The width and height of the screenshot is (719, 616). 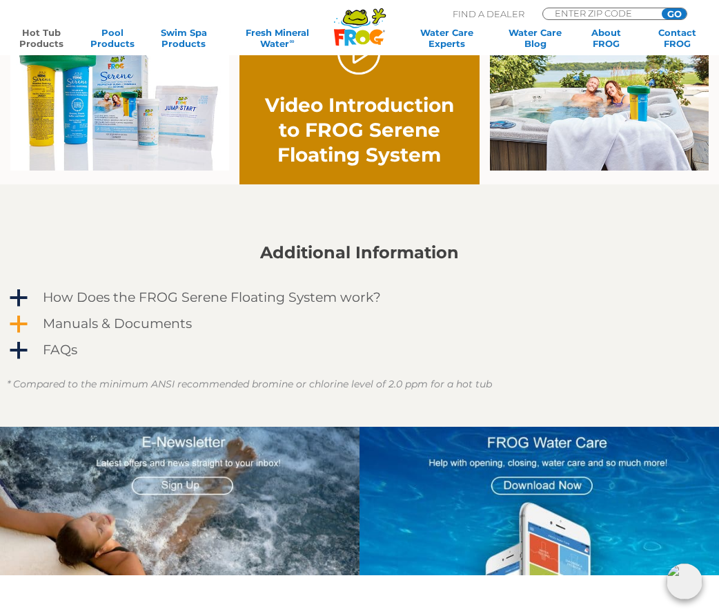 I want to click on a: Swim SpaProducts, so click(x=184, y=38).